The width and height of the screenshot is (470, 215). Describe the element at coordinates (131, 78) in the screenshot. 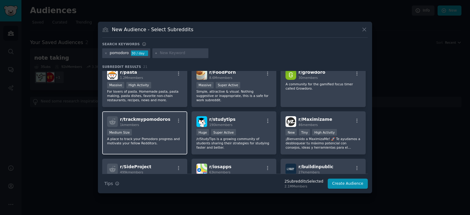

I see `span: 1.2M members` at that location.